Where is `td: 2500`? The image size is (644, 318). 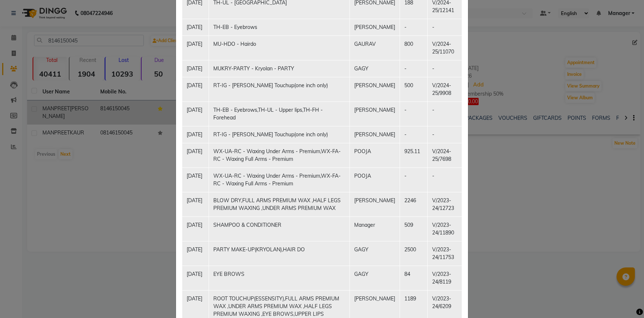 td: 2500 is located at coordinates (414, 253).